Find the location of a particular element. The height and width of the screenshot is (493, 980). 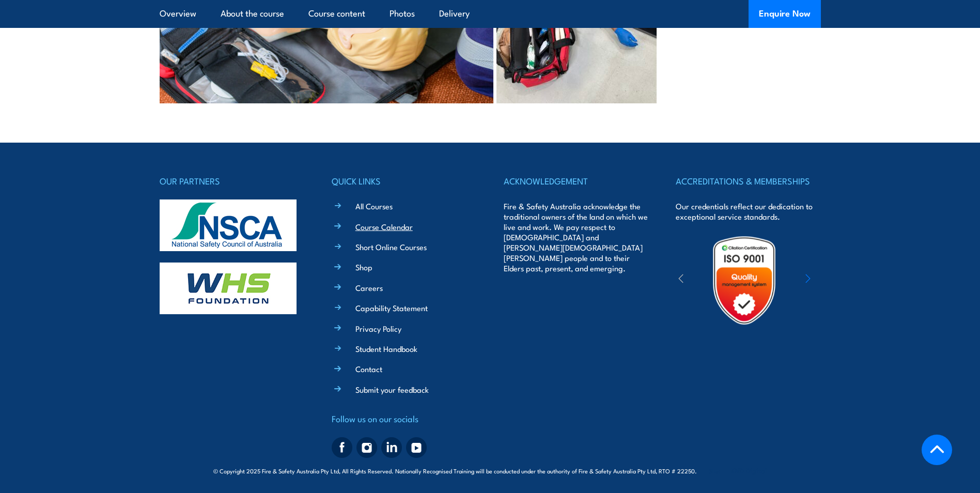

a: Capability Statement is located at coordinates (392, 307).